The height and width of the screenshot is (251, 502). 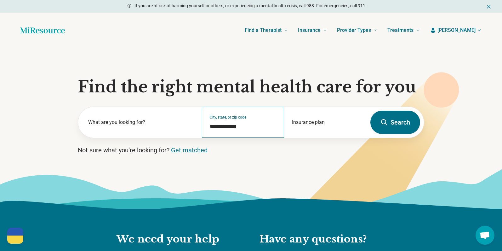 I want to click on a: Home page, so click(x=43, y=30).